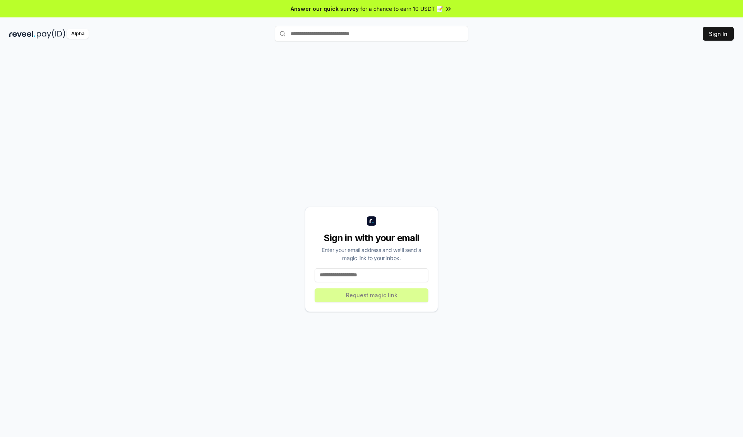 The height and width of the screenshot is (437, 743). What do you see at coordinates (402, 9) in the screenshot?
I see `span: for a chance to earn 10 USDT 📝` at bounding box center [402, 9].